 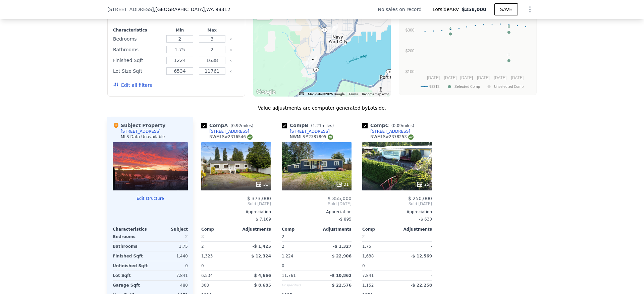 What do you see at coordinates (397, 126) in the screenshot?
I see `span: 0.09` at bounding box center [397, 126].